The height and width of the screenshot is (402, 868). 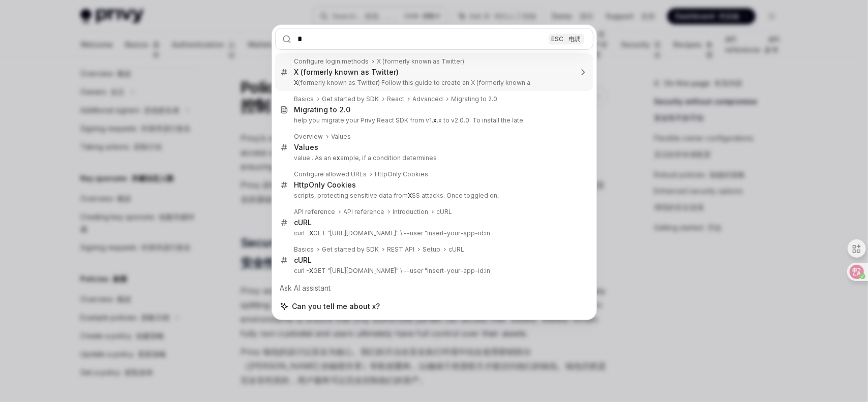 What do you see at coordinates (308, 137) in the screenshot?
I see `div: Overview` at bounding box center [308, 137].